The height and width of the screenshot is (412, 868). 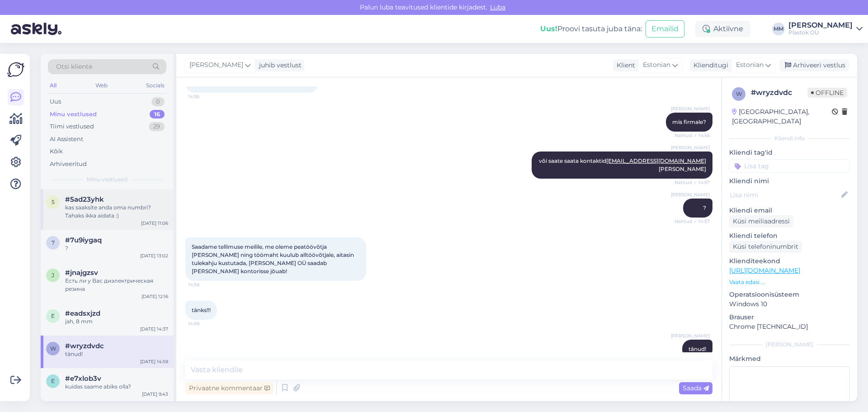 I want to click on span: 7, so click(x=53, y=242).